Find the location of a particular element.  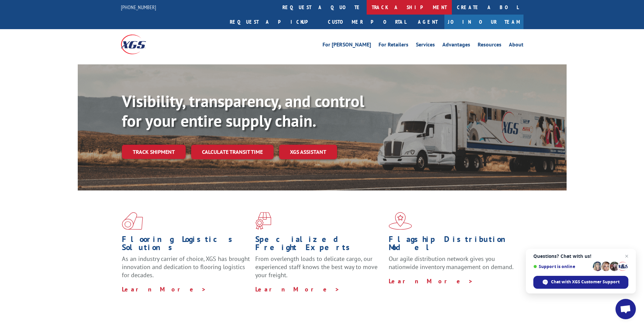

a: Track shipment is located at coordinates (154, 152).